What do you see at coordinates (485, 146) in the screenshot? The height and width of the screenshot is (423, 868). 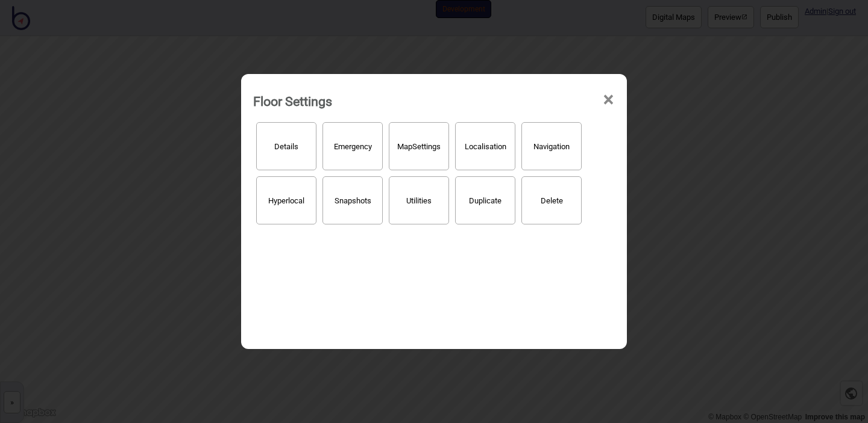 I see `button: Localisation` at bounding box center [485, 146].